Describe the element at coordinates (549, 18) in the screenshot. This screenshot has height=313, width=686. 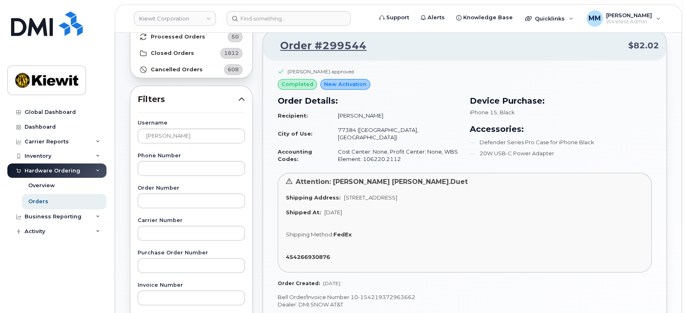
I see `div: Quicklinks` at that location.